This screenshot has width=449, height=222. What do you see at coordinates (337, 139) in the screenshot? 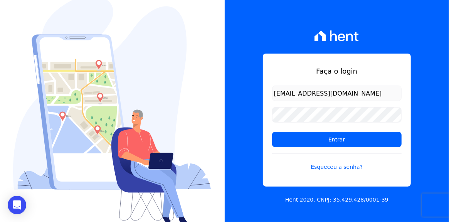
I see `input: Entrar` at bounding box center [337, 139].